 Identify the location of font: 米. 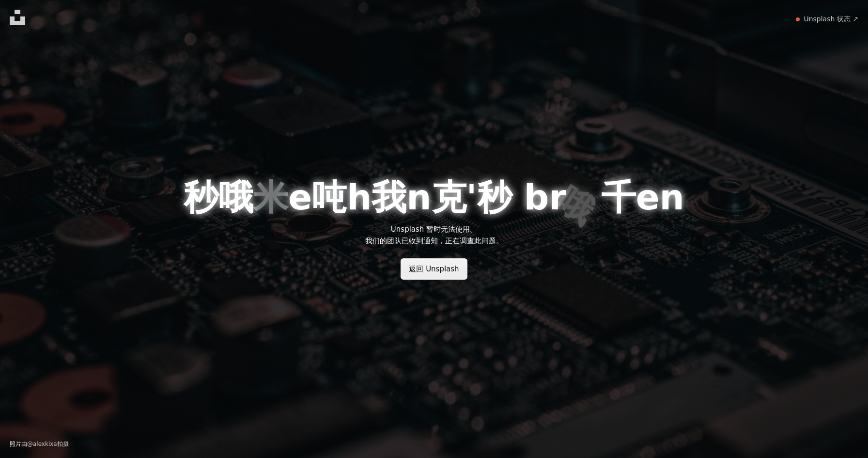
(271, 197).